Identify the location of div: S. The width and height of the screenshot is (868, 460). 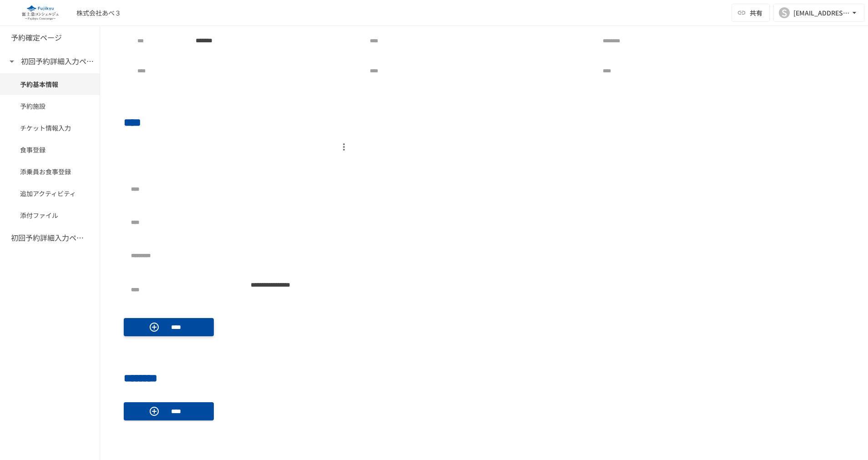
(784, 13).